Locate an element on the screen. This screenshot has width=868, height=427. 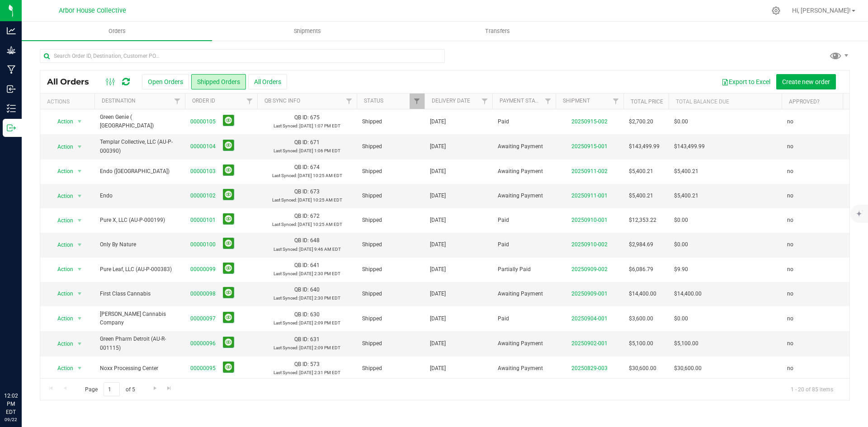
span: $2,984.69 is located at coordinates (641, 245).